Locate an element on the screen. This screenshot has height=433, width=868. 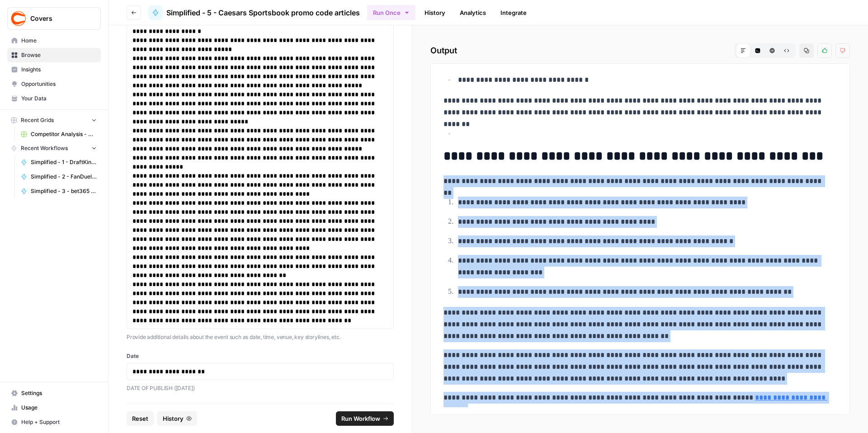
a: Simplified - 5 - Caesars Sportsbook promo code articles is located at coordinates (254, 13).